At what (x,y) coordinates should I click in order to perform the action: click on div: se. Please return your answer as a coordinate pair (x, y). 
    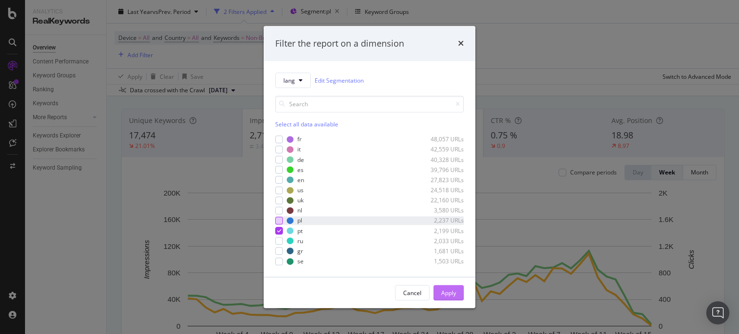
    Looking at the image, I should click on (300, 261).